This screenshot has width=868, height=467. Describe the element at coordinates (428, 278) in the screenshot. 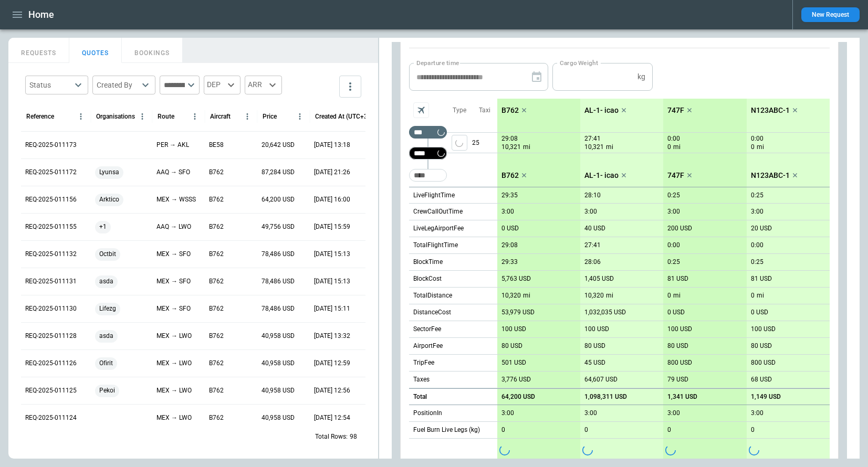

I see `p: BlockCost` at that location.